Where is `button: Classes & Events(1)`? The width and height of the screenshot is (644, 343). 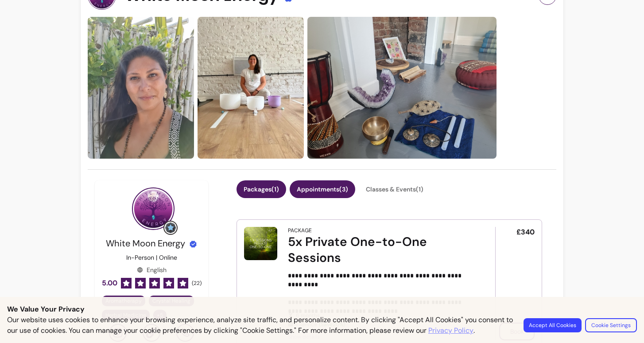 button: Classes & Events(1) is located at coordinates (394, 189).